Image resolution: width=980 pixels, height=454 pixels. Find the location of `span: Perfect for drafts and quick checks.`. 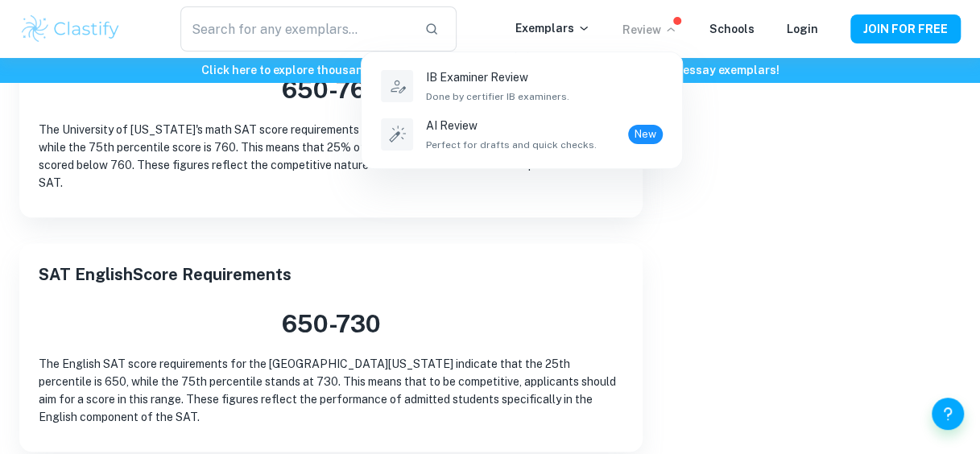

span: Perfect for drafts and quick checks. is located at coordinates (511, 145).